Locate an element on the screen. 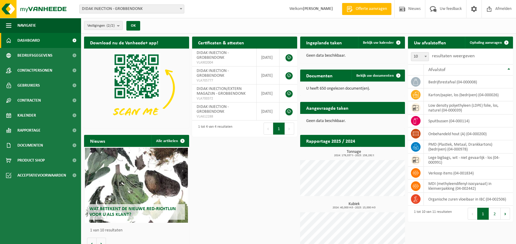 The height and width of the screenshot is (244, 516). button: 2 is located at coordinates (495, 214).